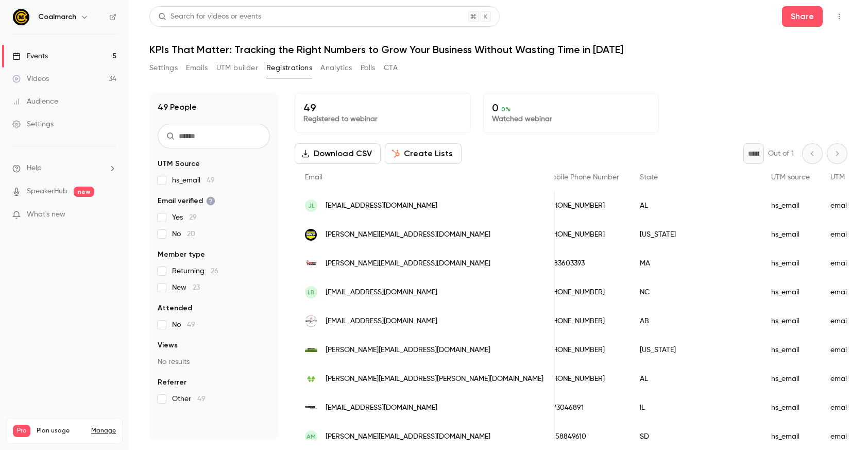 The width and height of the screenshot is (868, 450). I want to click on button: Download CSV, so click(337, 153).